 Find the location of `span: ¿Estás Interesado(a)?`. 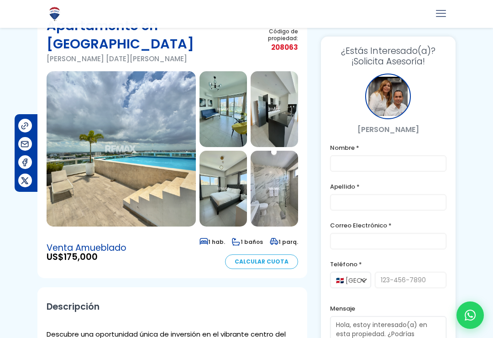

span: ¿Estás Interesado(a)? is located at coordinates (388, 51).